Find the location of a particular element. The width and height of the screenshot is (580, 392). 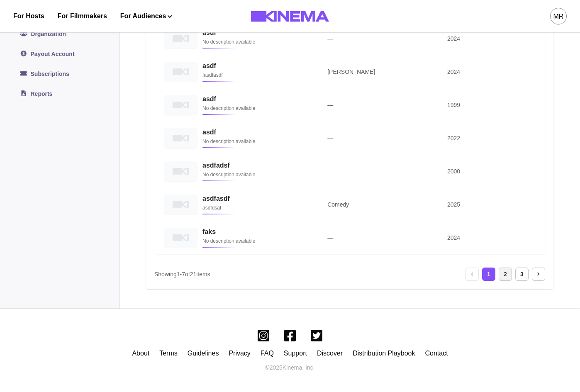

p: © 2025 Kinema, Inc. is located at coordinates (289, 368).